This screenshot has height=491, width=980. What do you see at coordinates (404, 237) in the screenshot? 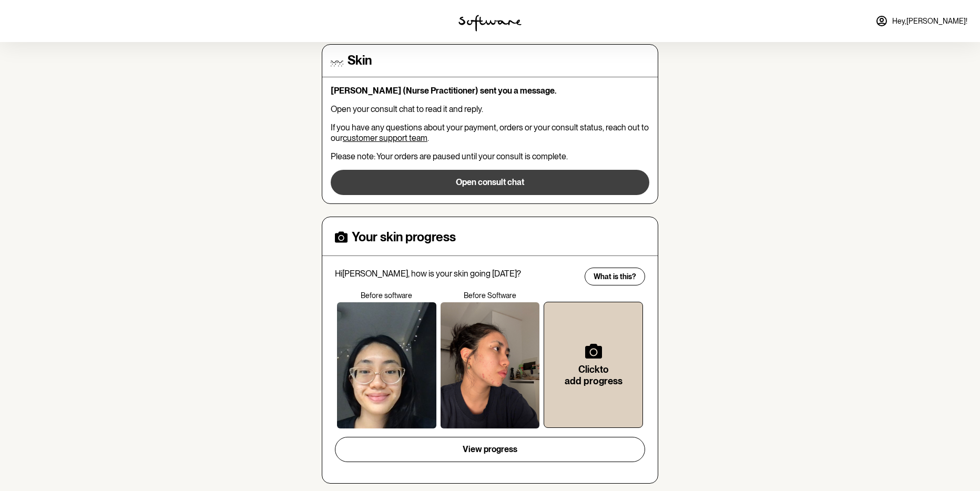
I see `h4: Your skin progress` at bounding box center [404, 237].